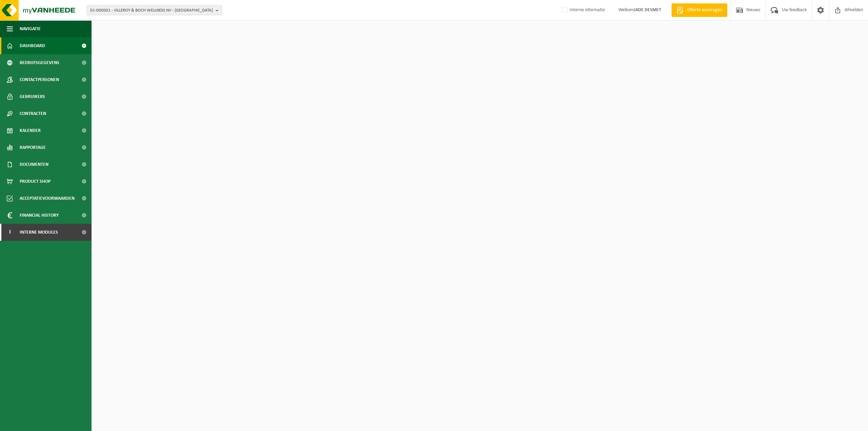 The height and width of the screenshot is (431, 868). I want to click on span: Contactpersonen, so click(39, 80).